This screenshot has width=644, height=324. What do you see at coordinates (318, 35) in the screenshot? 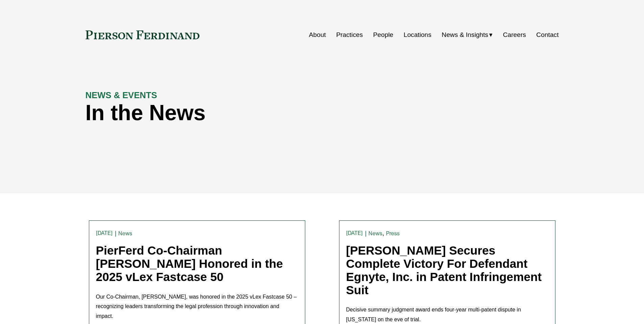
I see `a: About` at bounding box center [318, 35].